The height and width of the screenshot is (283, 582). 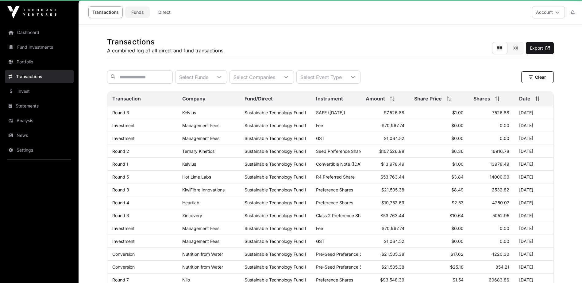 I want to click on span: 7526.88, so click(x=501, y=113).